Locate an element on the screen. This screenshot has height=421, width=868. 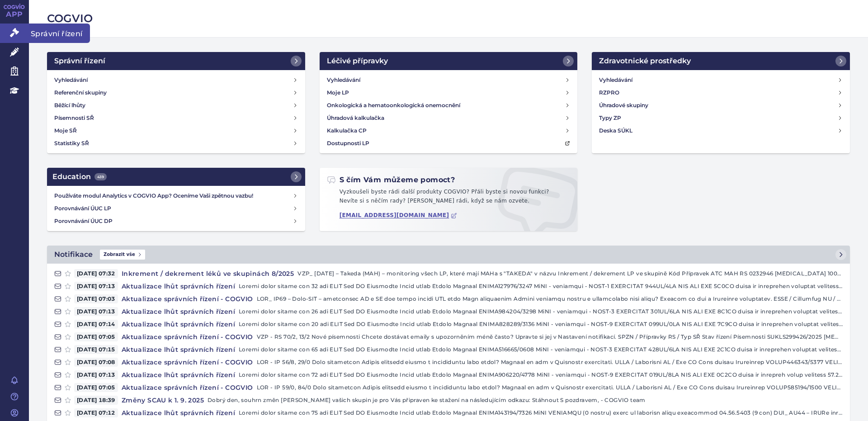
h2: Zdravotnické prostředky is located at coordinates (645, 61).